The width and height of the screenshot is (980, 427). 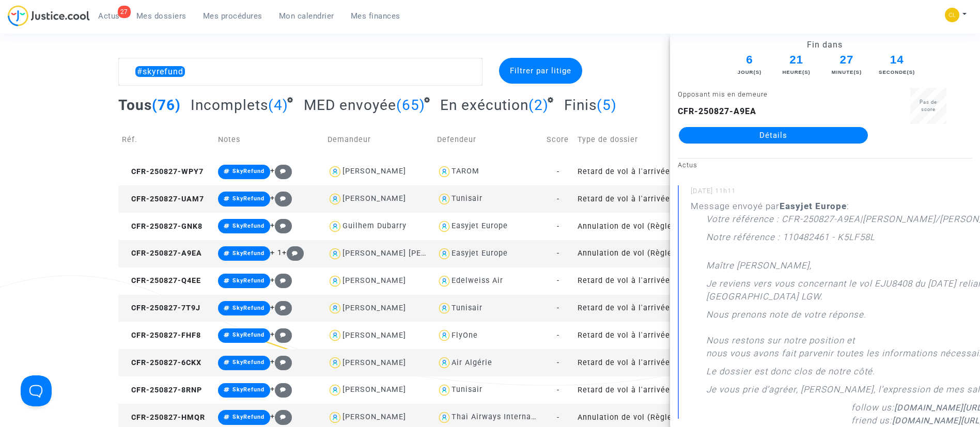 I want to click on a: Mes finances, so click(x=375, y=16).